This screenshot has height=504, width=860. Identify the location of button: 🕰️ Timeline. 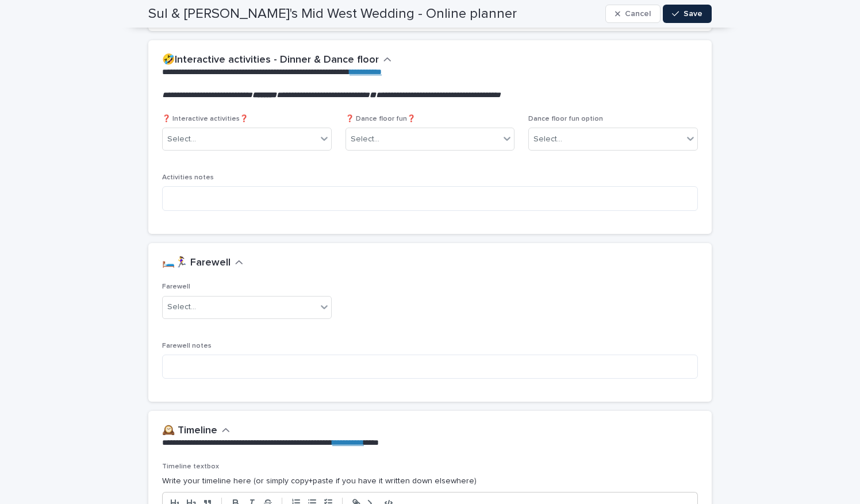
(196, 431).